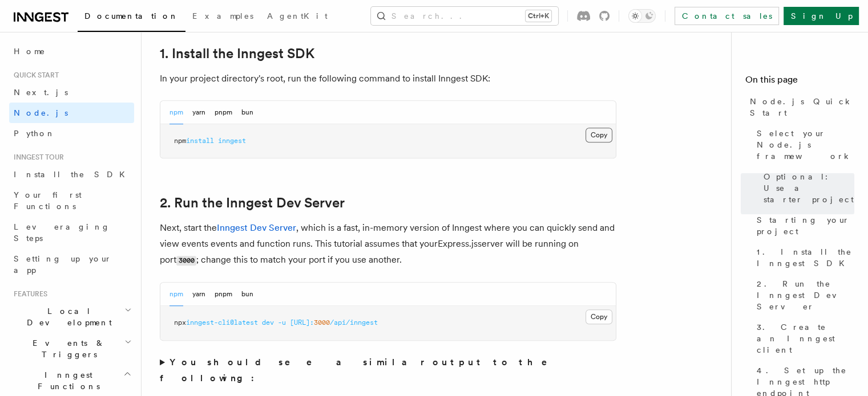  What do you see at coordinates (71, 113) in the screenshot?
I see `a: Node.js` at bounding box center [71, 113].